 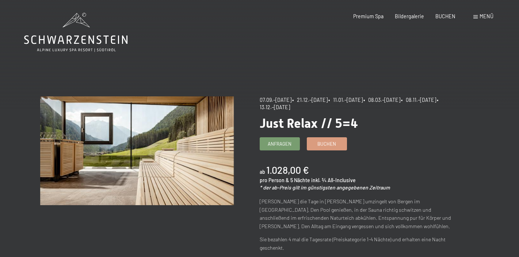 I want to click on a: Buchen, so click(x=327, y=144).